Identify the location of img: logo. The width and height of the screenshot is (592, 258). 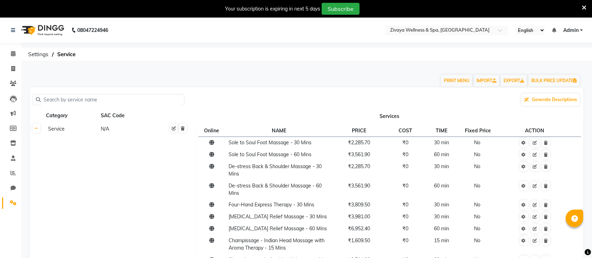
(42, 30).